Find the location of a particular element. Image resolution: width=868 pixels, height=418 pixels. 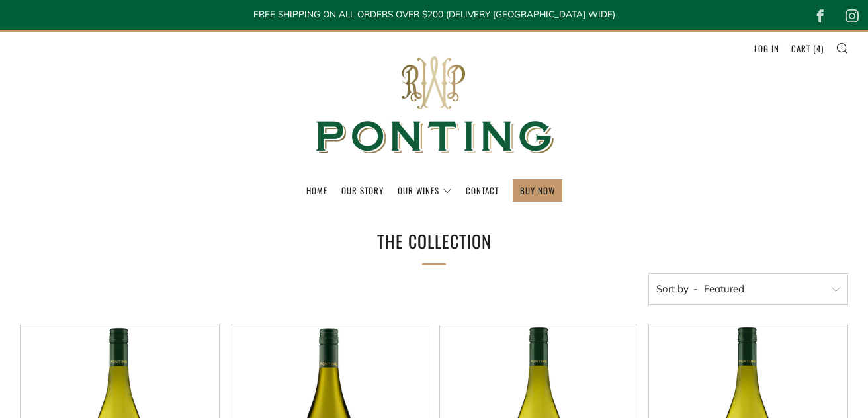

img: Ponting Wines is located at coordinates (434, 105).